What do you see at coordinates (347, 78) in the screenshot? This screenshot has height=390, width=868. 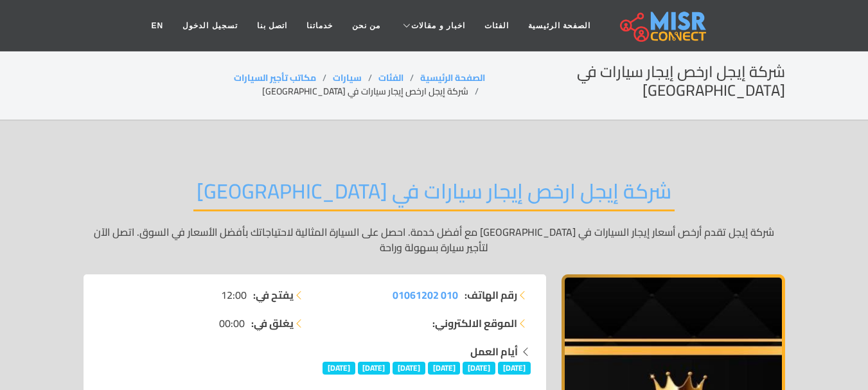 I see `a: سيارات` at bounding box center [347, 78].